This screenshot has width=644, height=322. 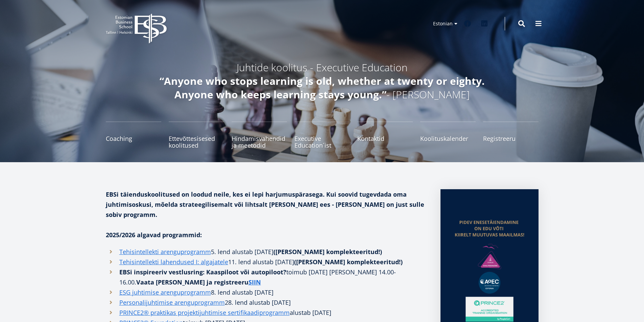 What do you see at coordinates (485, 24) in the screenshot?
I see `a: Linkedin` at bounding box center [485, 24].